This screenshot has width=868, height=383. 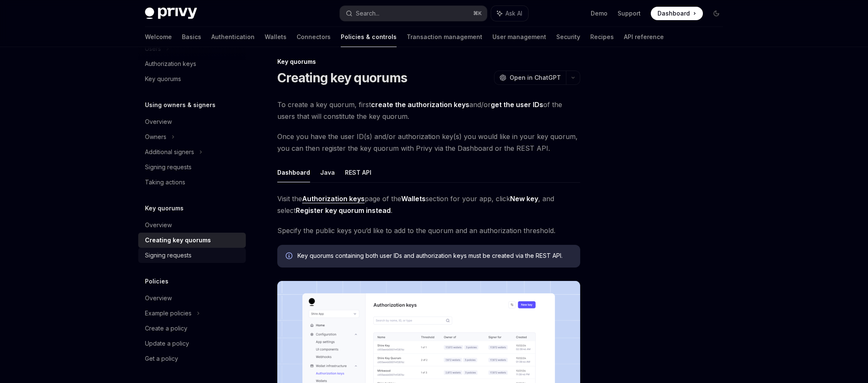 What do you see at coordinates (510, 13) in the screenshot?
I see `button: Ask AI` at bounding box center [510, 13].